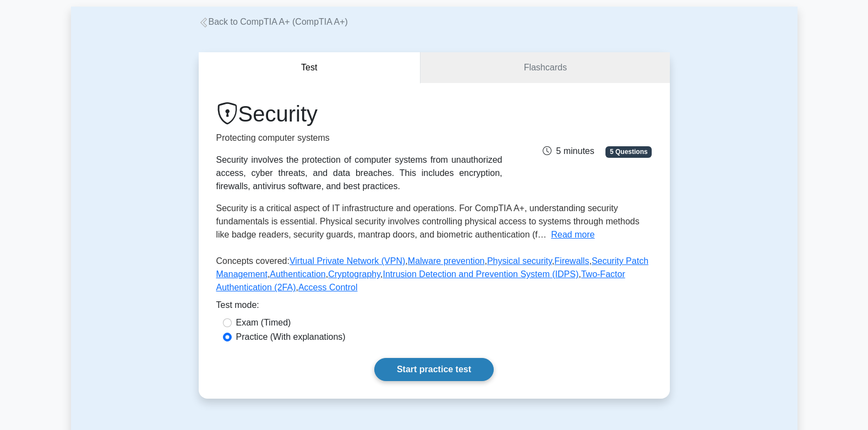  I want to click on span: 5 minutes, so click(568, 151).